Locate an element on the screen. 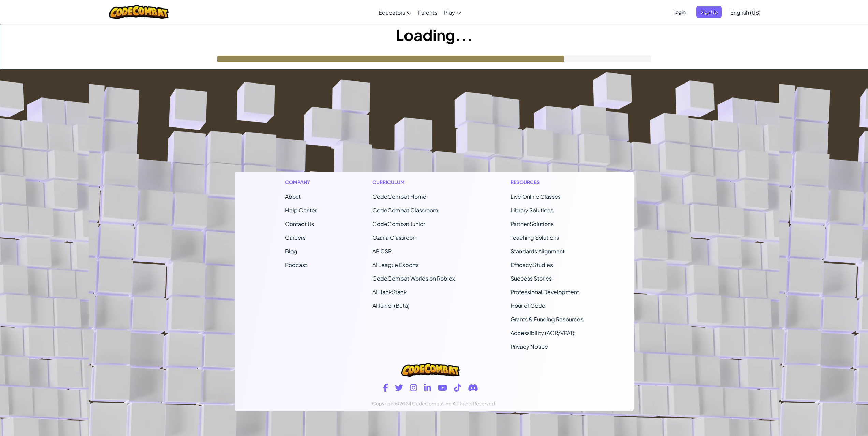 The width and height of the screenshot is (868, 436). button: Sign Up is located at coordinates (709, 12).